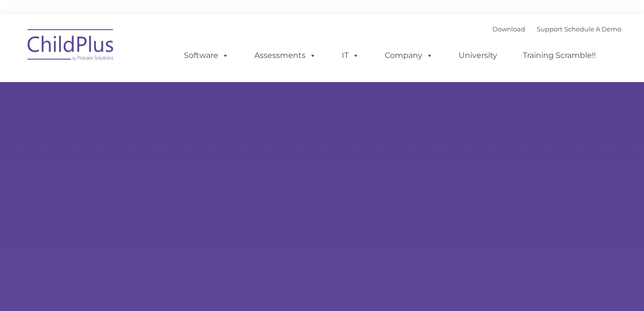 This screenshot has width=644, height=311. What do you see at coordinates (409, 55) in the screenshot?
I see `a: Company` at bounding box center [409, 55].